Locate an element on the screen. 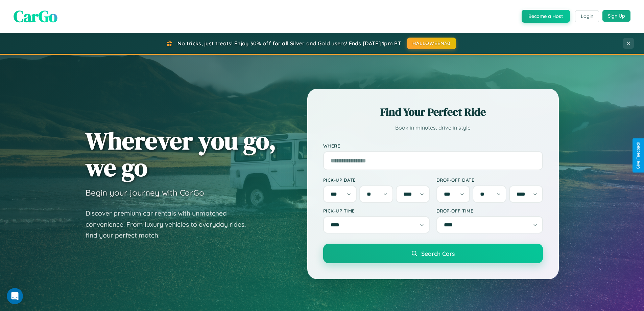 The height and width of the screenshot is (311, 644). label: Where is located at coordinates (433, 146).